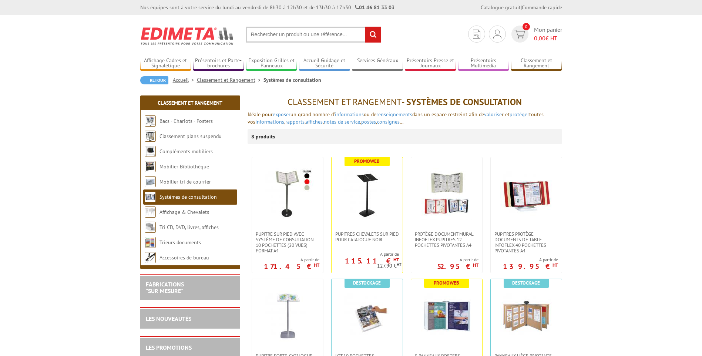  What do you see at coordinates (390, 266) in the screenshot?
I see `p: 127.90 €` at bounding box center [390, 266].